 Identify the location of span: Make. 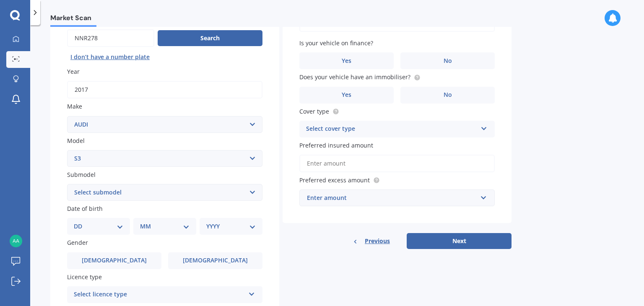
(74, 107).